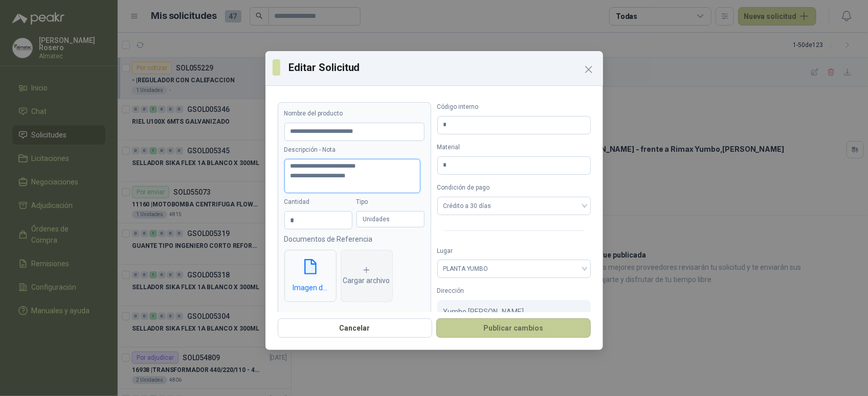  I want to click on div: Unidades, so click(390, 219).